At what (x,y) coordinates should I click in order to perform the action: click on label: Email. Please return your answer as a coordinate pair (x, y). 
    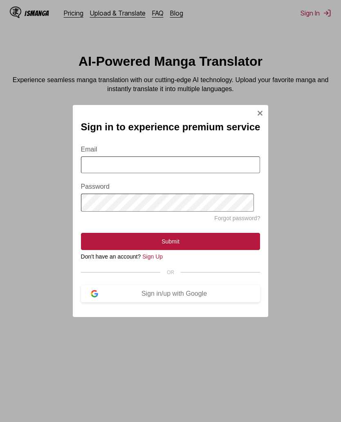
    Looking at the image, I should click on (170, 149).